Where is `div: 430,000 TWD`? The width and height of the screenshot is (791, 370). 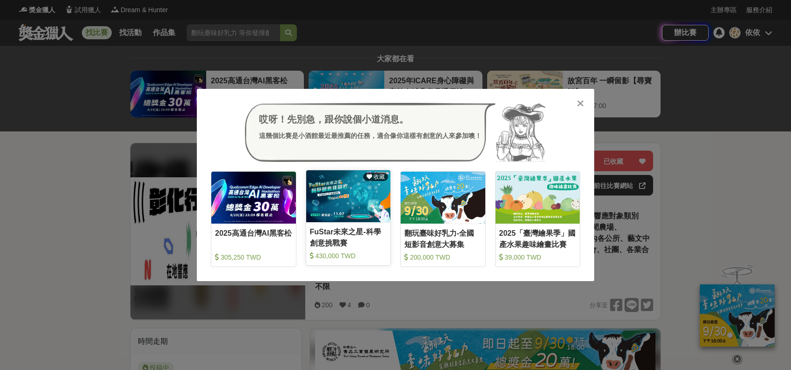
div: 430,000 TWD is located at coordinates (348, 256).